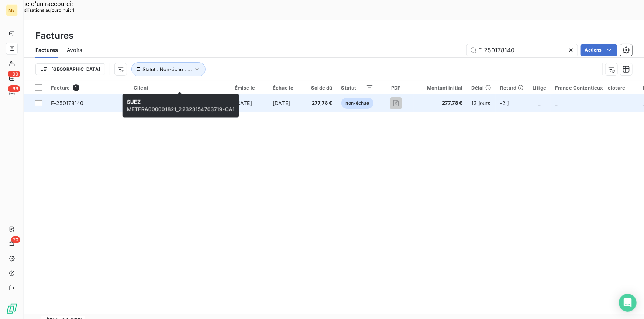 The height and width of the screenshot is (319, 644). What do you see at coordinates (512, 88) in the screenshot?
I see `div: Retard` at bounding box center [512, 88].